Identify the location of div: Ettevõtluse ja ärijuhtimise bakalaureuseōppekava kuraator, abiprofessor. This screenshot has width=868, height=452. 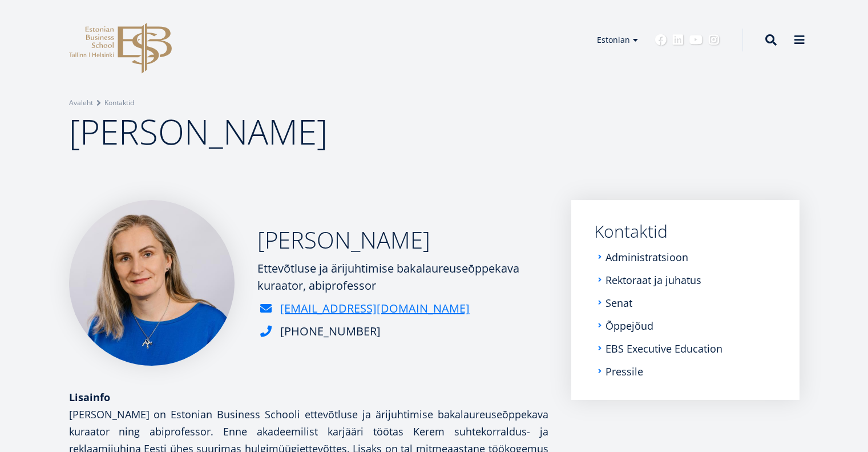
(402, 277).